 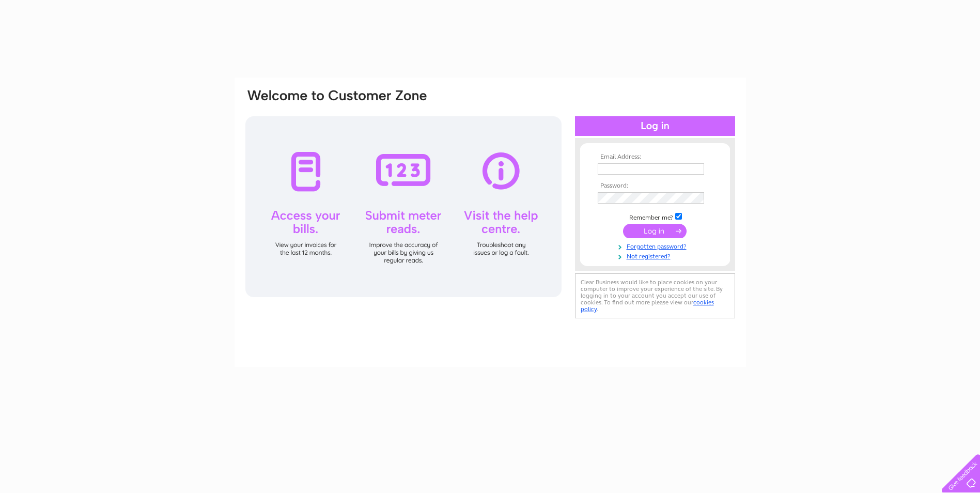 What do you see at coordinates (656, 246) in the screenshot?
I see `a: Forgotten password?` at bounding box center [656, 246].